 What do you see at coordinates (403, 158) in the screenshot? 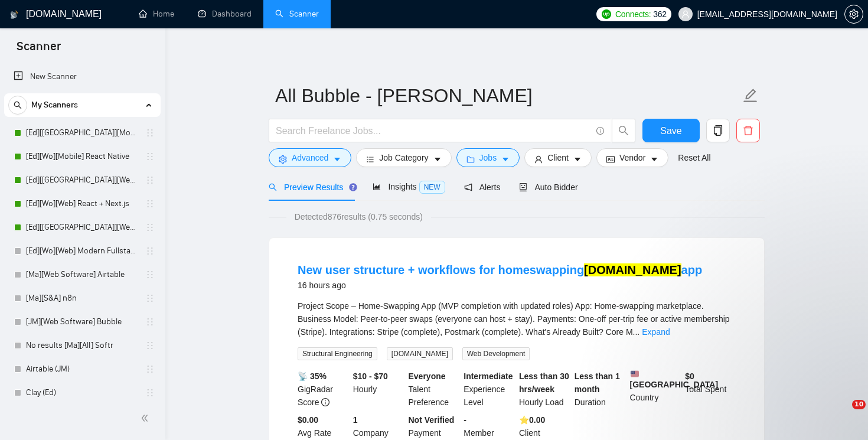
I see `span: Job Category` at bounding box center [403, 158].